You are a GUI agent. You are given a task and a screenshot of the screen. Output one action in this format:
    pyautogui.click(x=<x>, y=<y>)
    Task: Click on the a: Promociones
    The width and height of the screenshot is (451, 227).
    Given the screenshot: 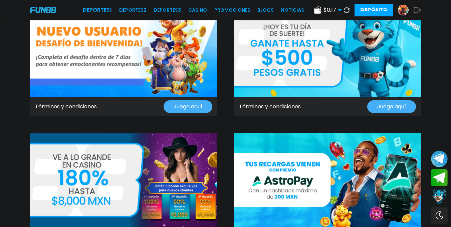 What is the action you would take?
    pyautogui.click(x=232, y=10)
    